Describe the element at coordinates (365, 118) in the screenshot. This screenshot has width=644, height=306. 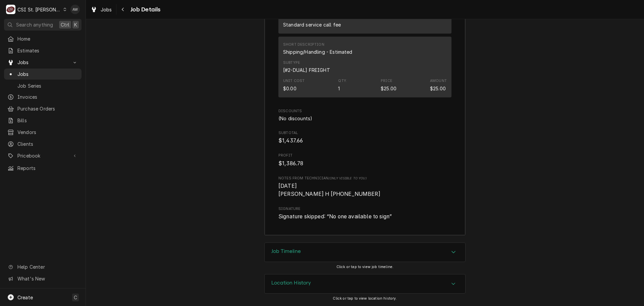
I see `div: Discounts List` at that location.